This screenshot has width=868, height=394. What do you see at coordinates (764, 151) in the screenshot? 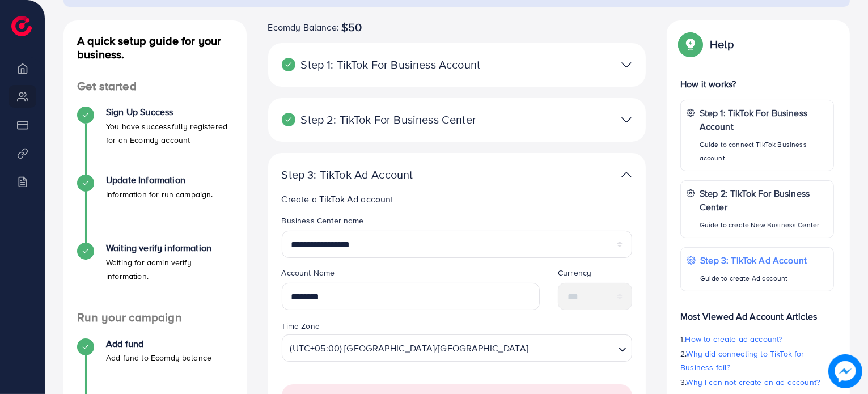
I see `p: Guide to connect TikTok Business account` at bounding box center [764, 151].